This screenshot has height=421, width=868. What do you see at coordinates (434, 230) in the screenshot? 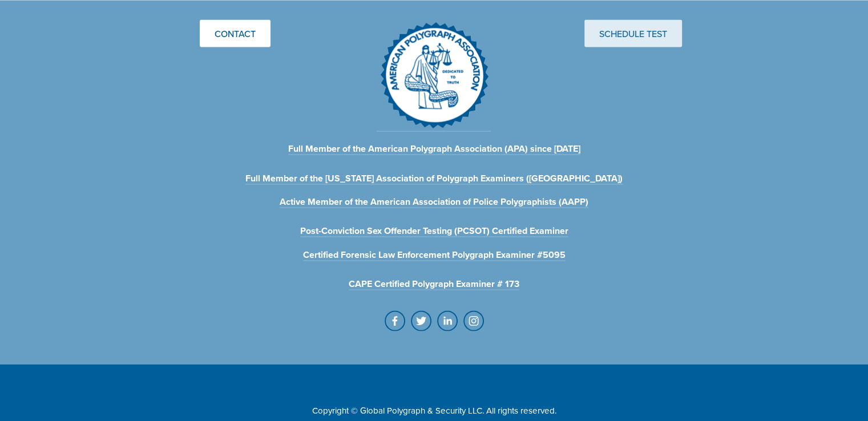
I see `strong: Post-Conviction Sex Offender Testing (PCSOT) Certified Examiner` at bounding box center [434, 230].